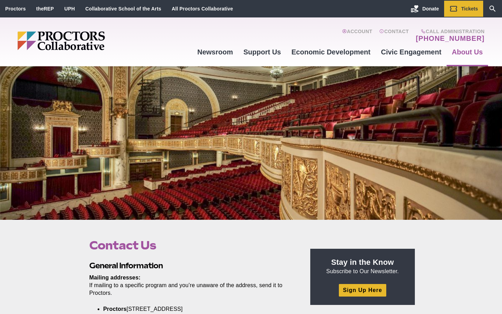  I want to click on a: About Us, so click(467, 52).